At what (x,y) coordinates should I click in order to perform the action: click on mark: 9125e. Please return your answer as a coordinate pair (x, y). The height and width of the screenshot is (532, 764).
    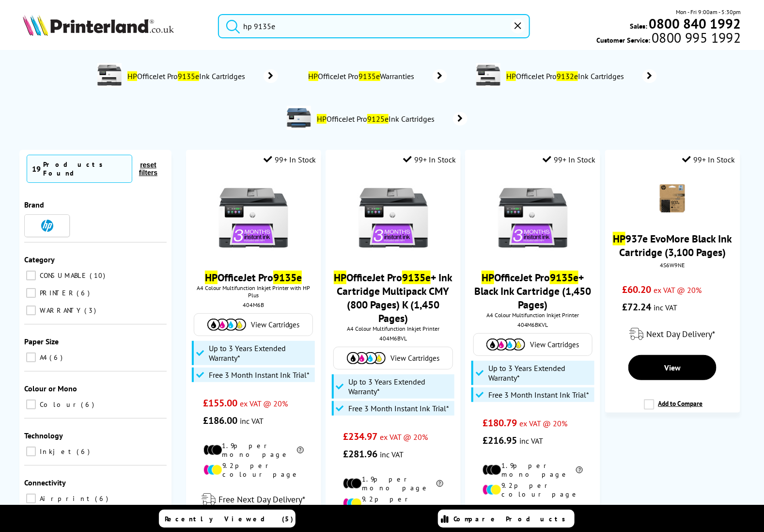
    Looking at the image, I should click on (378, 119).